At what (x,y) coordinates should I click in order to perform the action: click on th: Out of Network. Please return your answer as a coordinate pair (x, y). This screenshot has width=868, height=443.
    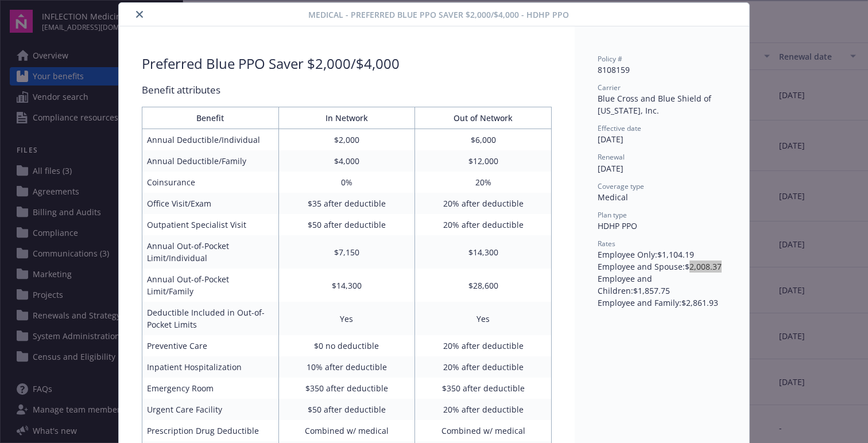
    Looking at the image, I should click on (483, 118).